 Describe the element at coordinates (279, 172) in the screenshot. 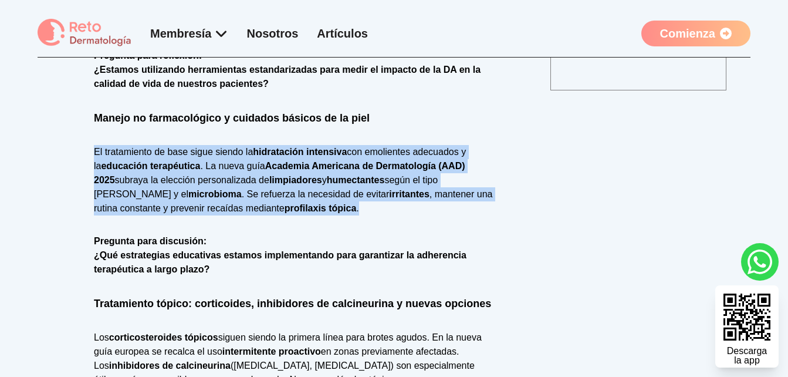

I see `strong: Academia Americana de Dermatología (AAD) 2025` at that location.